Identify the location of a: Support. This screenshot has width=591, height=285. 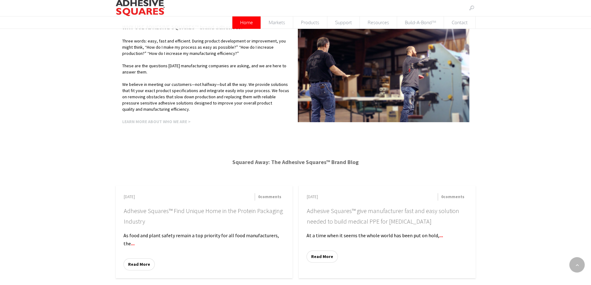
(343, 23).